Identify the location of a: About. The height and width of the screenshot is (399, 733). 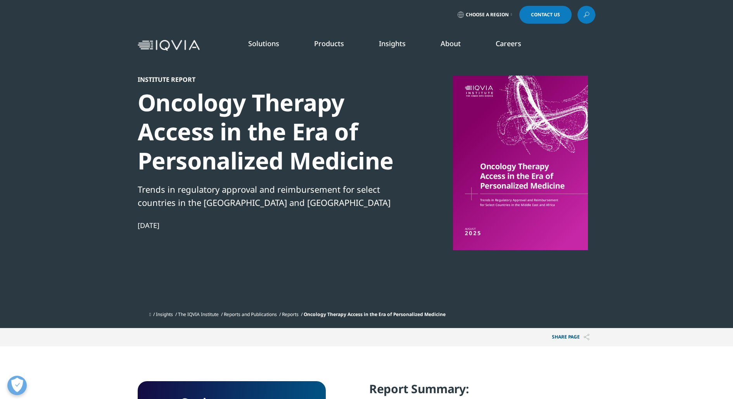
(451, 43).